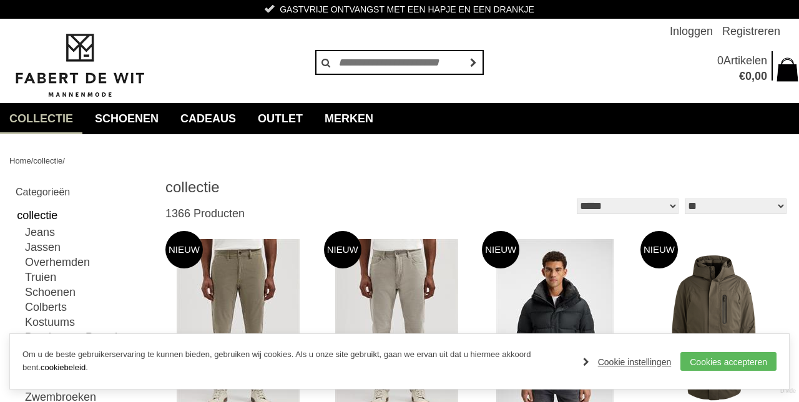 The image size is (799, 402). What do you see at coordinates (47, 161) in the screenshot?
I see `span: collectie` at bounding box center [47, 161].